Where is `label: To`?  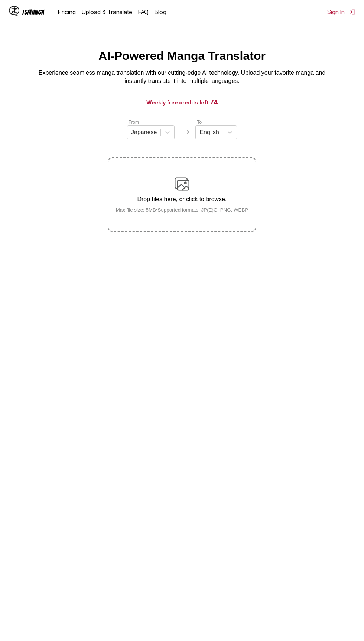 label: To is located at coordinates (199, 122).